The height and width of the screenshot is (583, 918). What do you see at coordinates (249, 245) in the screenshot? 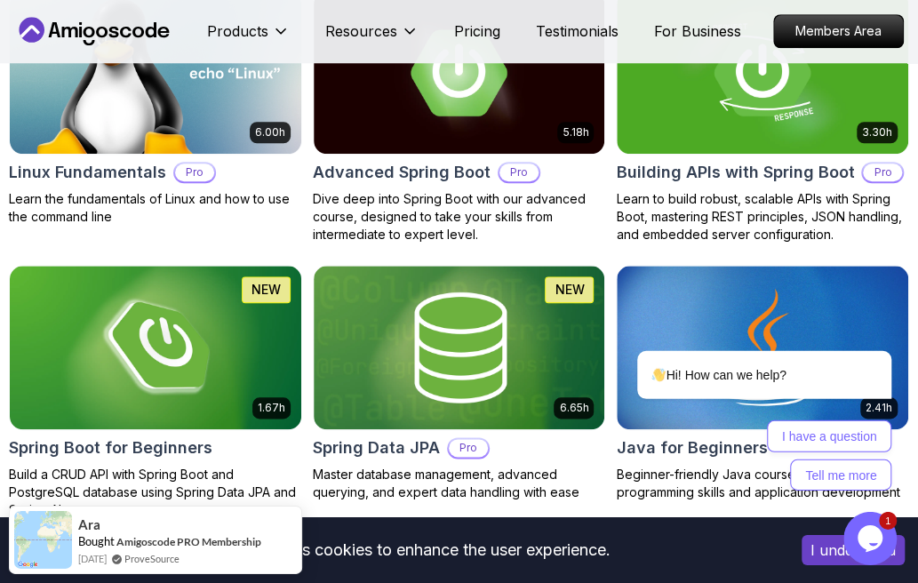
I see `button: I have a question` at bounding box center [249, 245].